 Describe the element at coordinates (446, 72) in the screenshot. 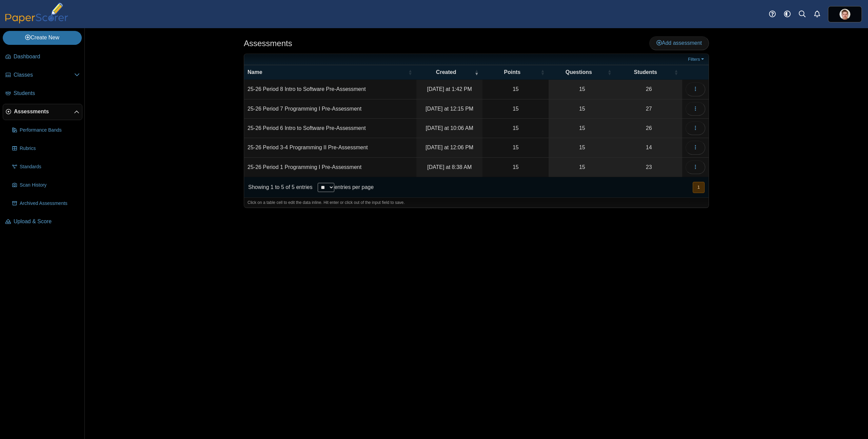

I see `span: Created` at that location.